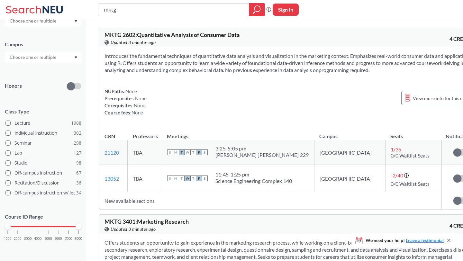  I want to click on span: 302, so click(77, 133).